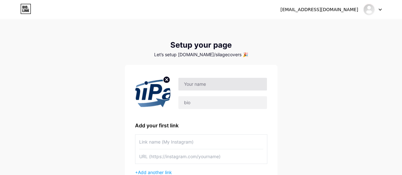  What do you see at coordinates (222, 103) in the screenshot?
I see `input: bio` at bounding box center [222, 103].